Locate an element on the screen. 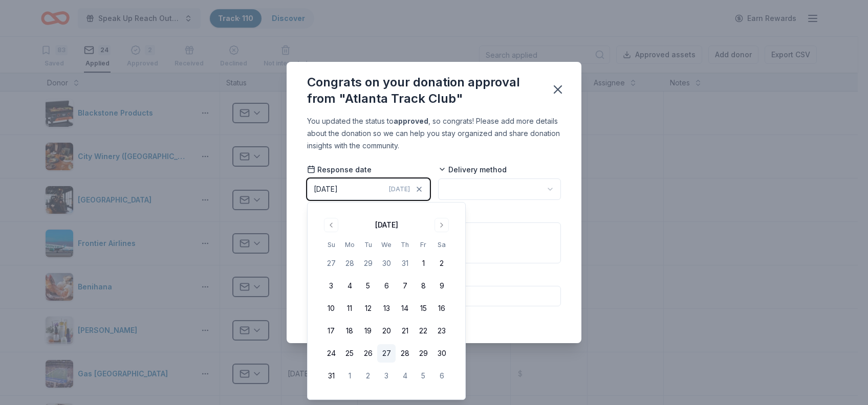 The width and height of the screenshot is (868, 405). button: 17 is located at coordinates (331, 331).